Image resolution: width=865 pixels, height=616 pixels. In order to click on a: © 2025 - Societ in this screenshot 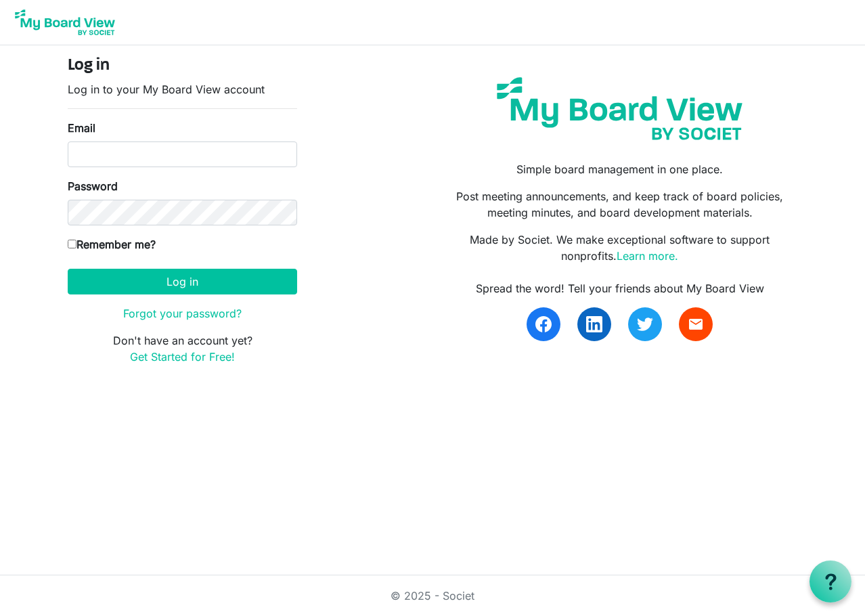, I will do `click(432, 596)`.